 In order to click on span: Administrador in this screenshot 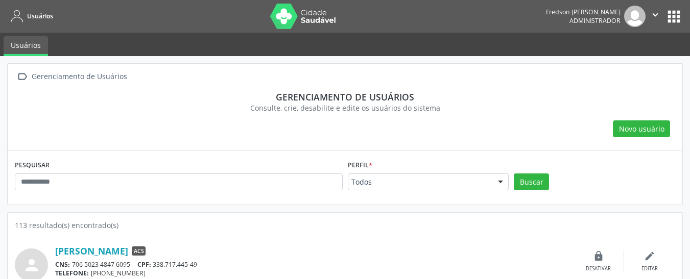, I will do `click(595, 20)`.